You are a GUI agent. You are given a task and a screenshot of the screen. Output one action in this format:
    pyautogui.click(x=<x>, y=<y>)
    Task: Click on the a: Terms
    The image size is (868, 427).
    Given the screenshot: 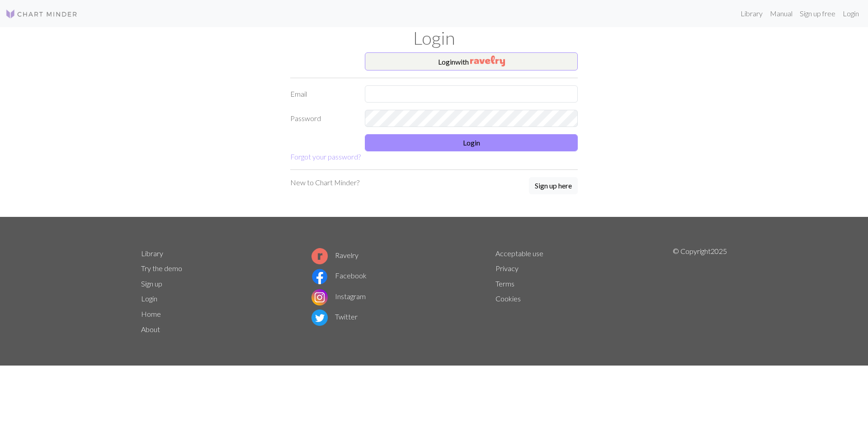 What is the action you would take?
    pyautogui.click(x=505, y=283)
    